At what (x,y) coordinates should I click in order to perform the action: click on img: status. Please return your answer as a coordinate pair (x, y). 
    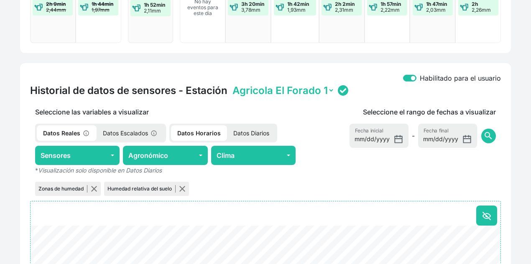
    Looking at the image, I should click on (343, 90).